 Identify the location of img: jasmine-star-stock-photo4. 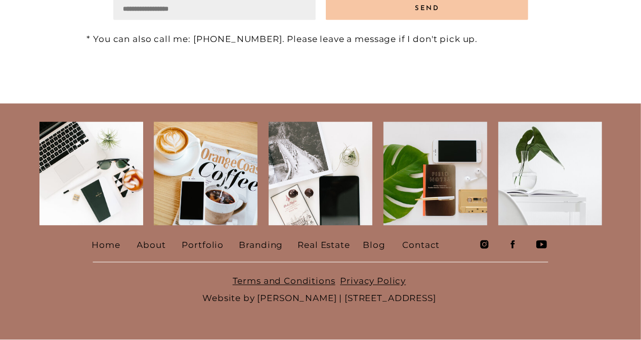
(435, 174).